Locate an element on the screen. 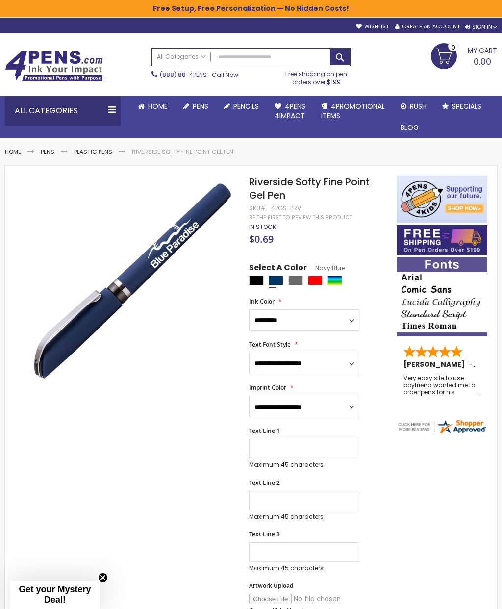 This screenshot has width=502, height=609. a: All Categories is located at coordinates (182, 56).